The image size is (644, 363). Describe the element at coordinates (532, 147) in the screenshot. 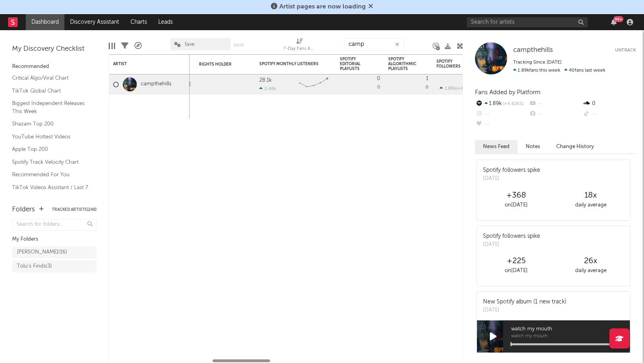

I see `button: Notes` at that location.